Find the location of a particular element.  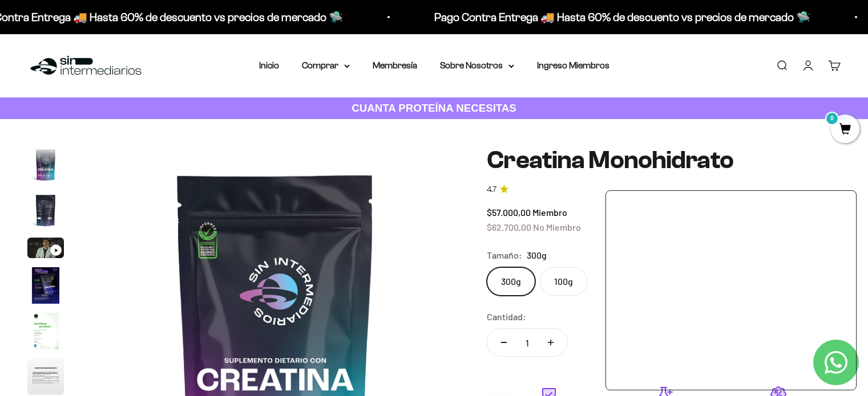

h1: Creatina Monohidrato is located at coordinates (663, 161).